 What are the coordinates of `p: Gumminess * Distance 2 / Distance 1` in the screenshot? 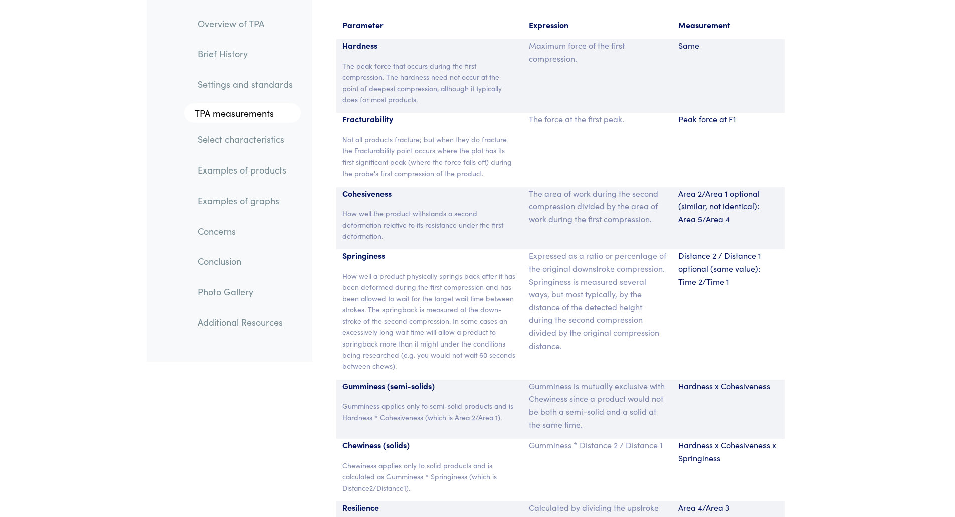 It's located at (597, 445).